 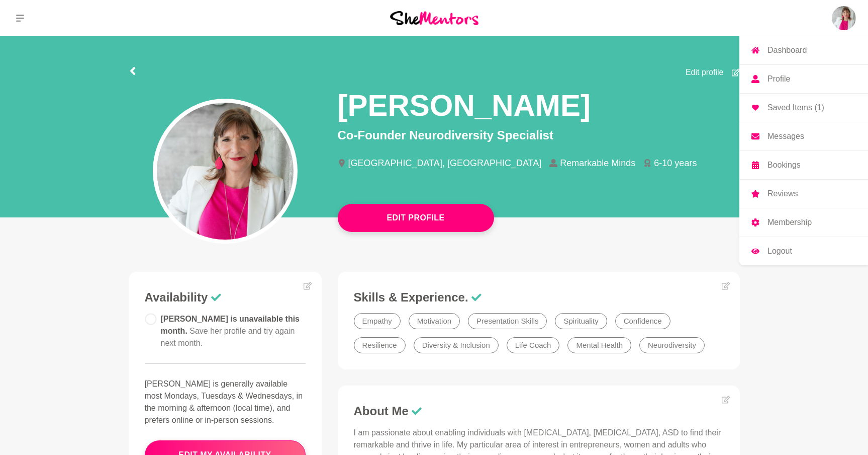 What do you see at coordinates (435, 18) in the screenshot?
I see `img: She Mentors Logo` at bounding box center [435, 18].